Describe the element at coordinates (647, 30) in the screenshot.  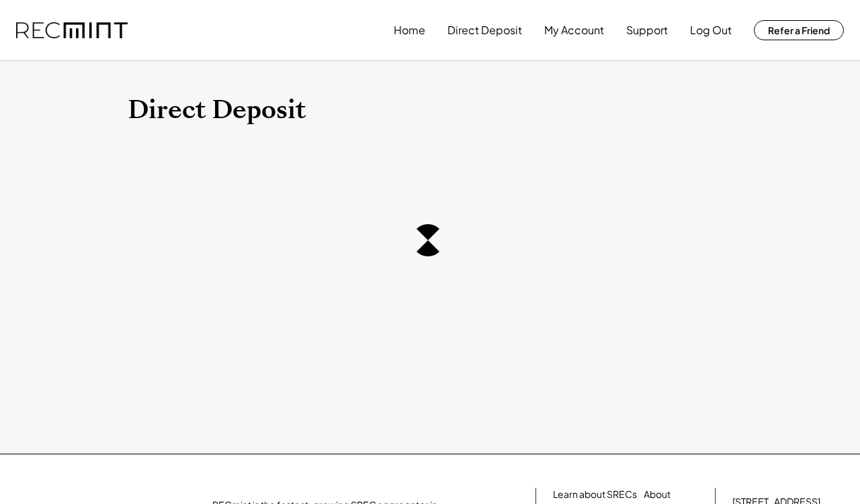
I see `button: Support` at that location.